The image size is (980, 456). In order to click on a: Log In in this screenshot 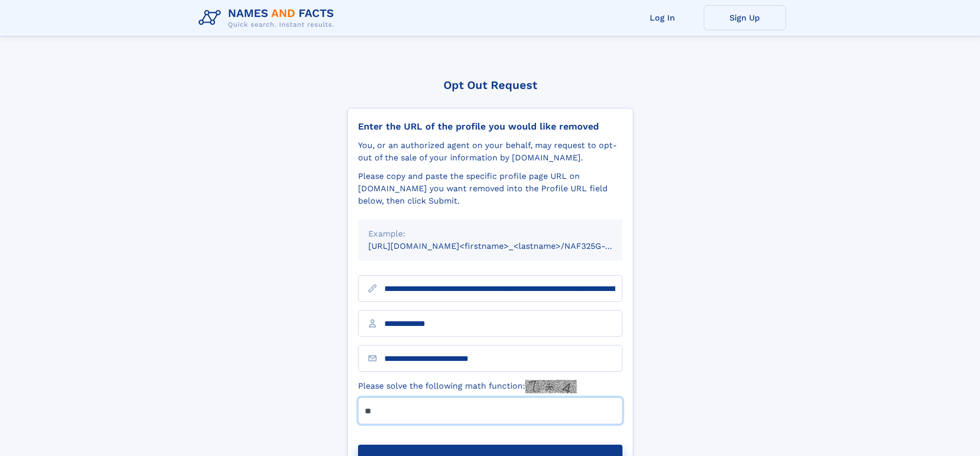, I will do `click(662, 17)`.